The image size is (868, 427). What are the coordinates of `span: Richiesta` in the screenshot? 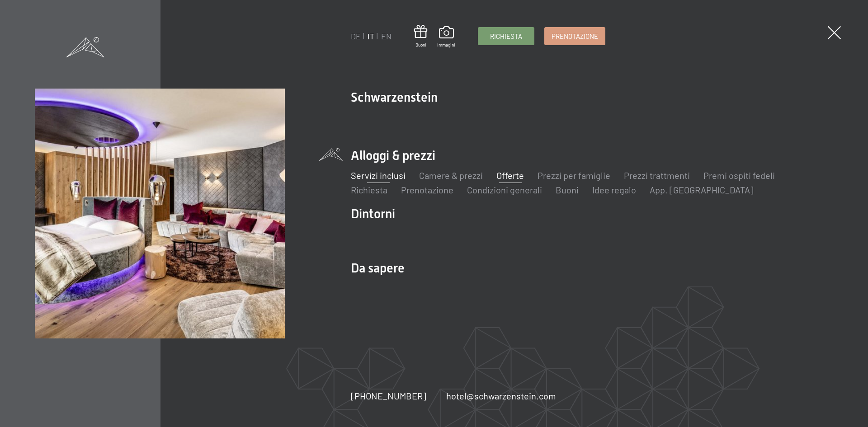 It's located at (505, 36).